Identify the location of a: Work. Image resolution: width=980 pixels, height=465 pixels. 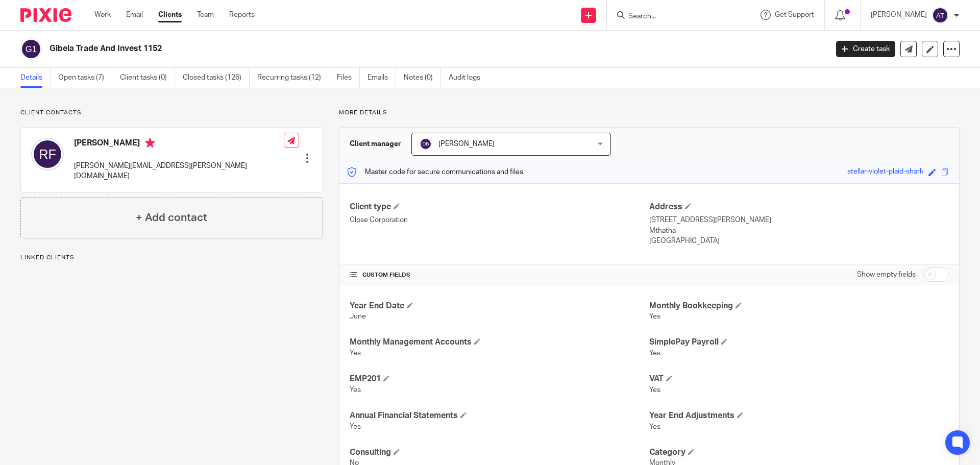
(103, 14).